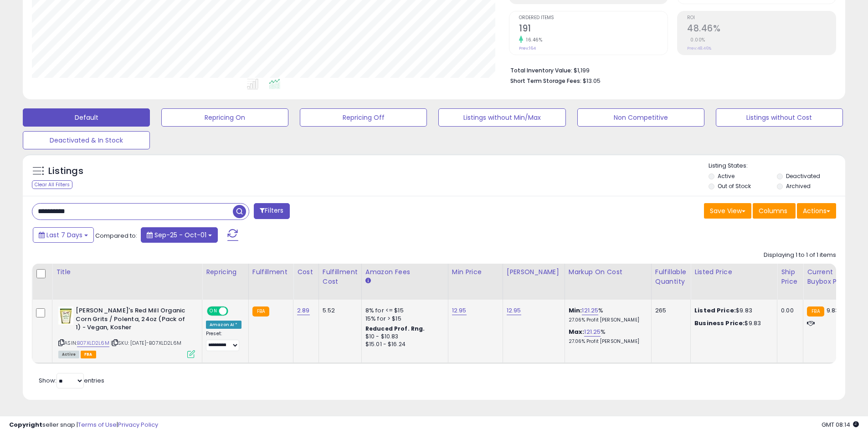  What do you see at coordinates (88, 354) in the screenshot?
I see `span: FBA` at bounding box center [88, 354].